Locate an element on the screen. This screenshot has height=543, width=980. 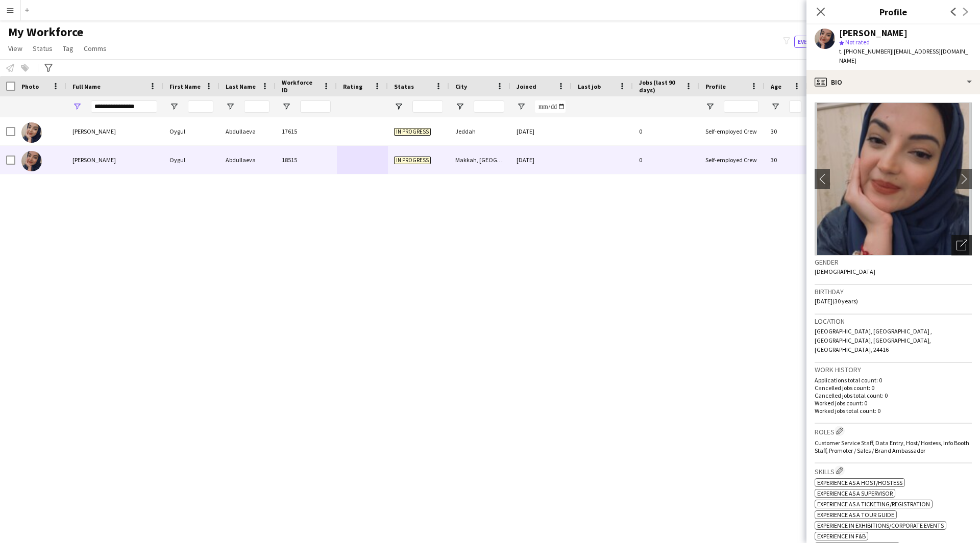
input: Profile Filter Input is located at coordinates (742, 107).